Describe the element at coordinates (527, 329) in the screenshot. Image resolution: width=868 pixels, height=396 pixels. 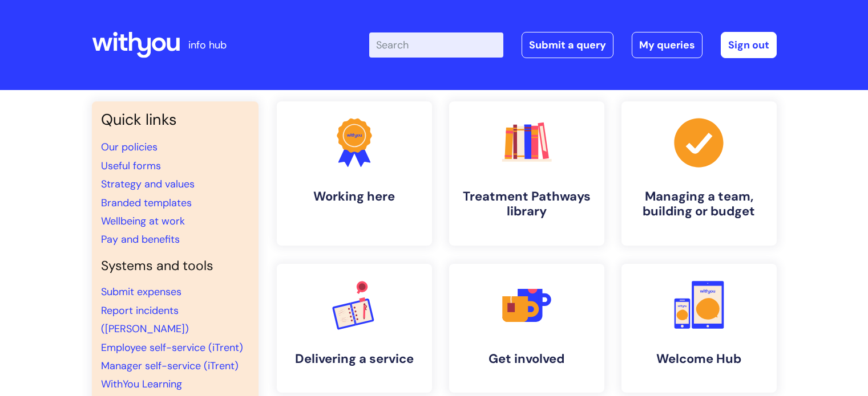
I see `a: Get involved` at that location.